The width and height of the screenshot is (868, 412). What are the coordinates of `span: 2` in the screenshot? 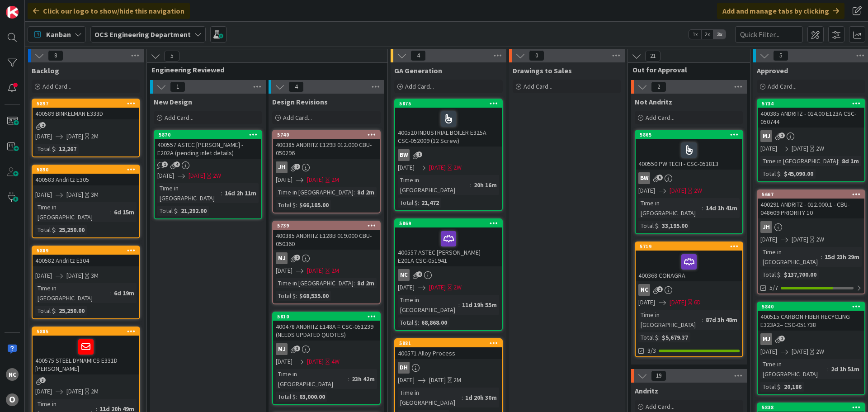 It's located at (42, 125).